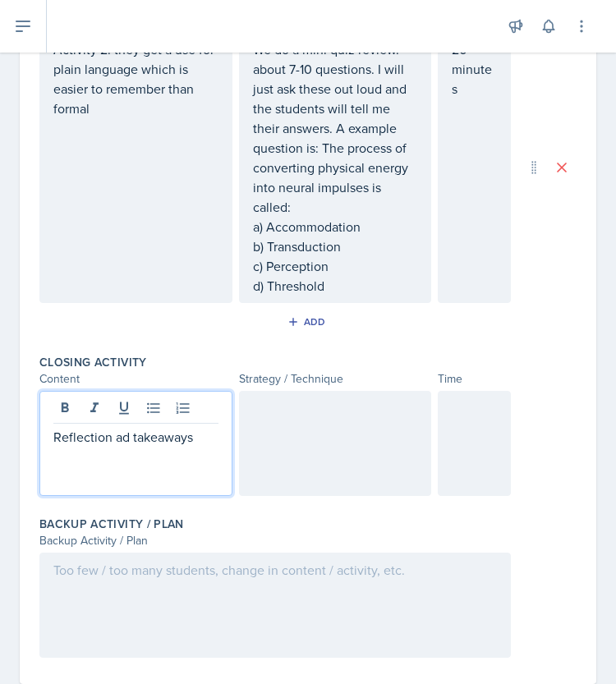 This screenshot has height=684, width=616. Describe the element at coordinates (112, 524) in the screenshot. I see `label: Backup Activity / Plan` at that location.